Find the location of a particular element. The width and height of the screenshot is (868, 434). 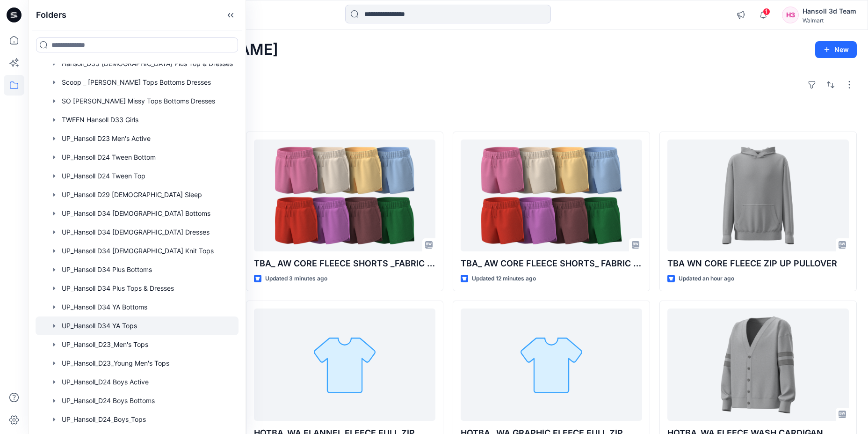

span: 1 is located at coordinates (767, 12).